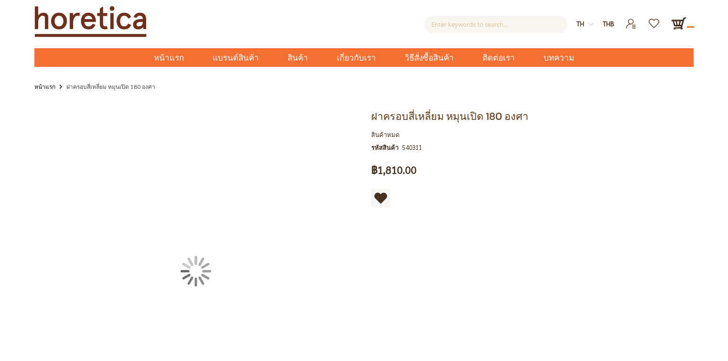  What do you see at coordinates (429, 58) in the screenshot?
I see `span: วิธีสั่งซื้อสินค้า` at bounding box center [429, 58].